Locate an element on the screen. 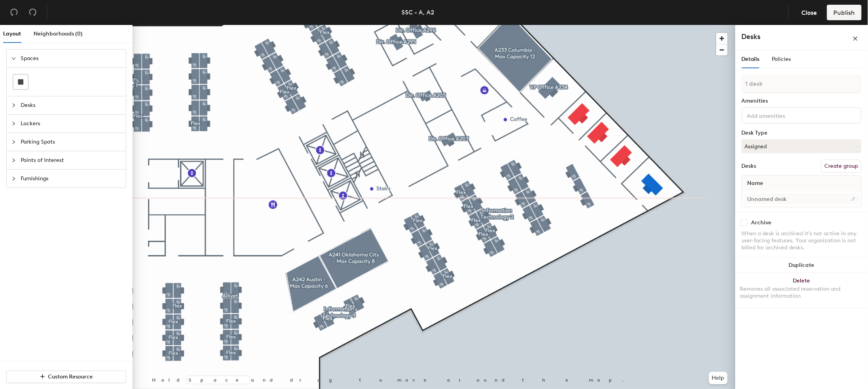 The height and width of the screenshot is (389, 868). span: undo is located at coordinates (14, 12).